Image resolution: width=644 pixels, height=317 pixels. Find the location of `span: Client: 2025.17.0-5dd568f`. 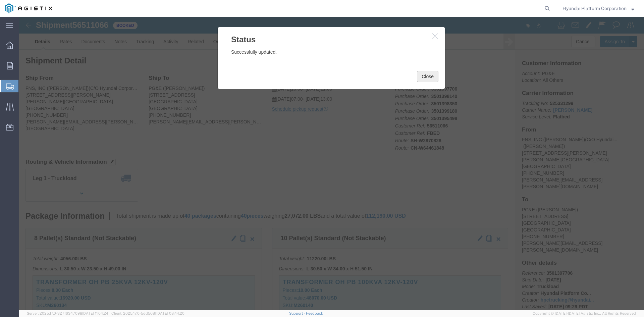

span: Client: 2025.17.0-5dd568f is located at coordinates (148, 313).